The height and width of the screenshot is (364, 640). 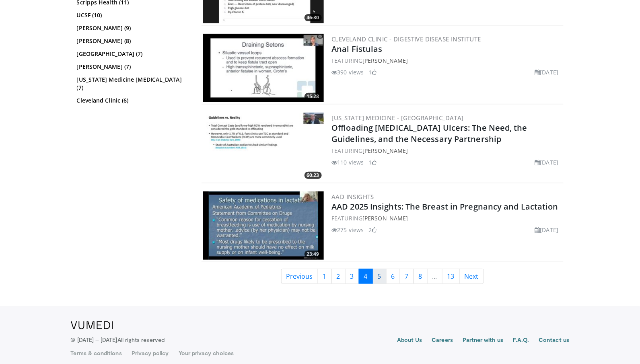 What do you see at coordinates (353, 196) in the screenshot?
I see `a: AAD Insights` at bounding box center [353, 196].